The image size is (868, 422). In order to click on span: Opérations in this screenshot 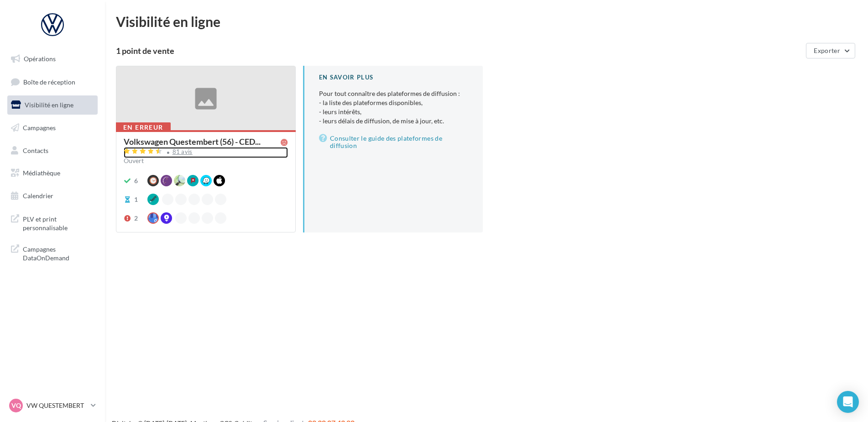, I will do `click(40, 58)`.